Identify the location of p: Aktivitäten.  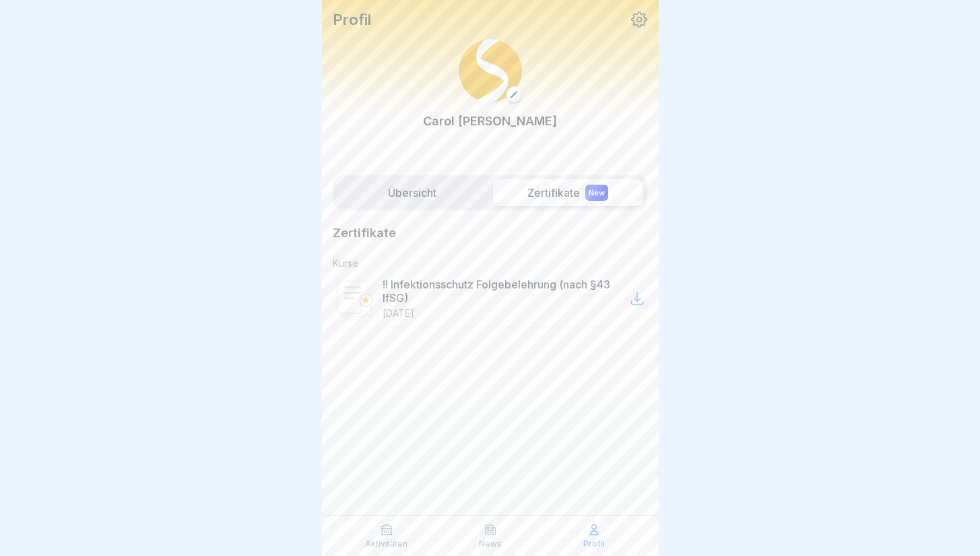
(386, 544).